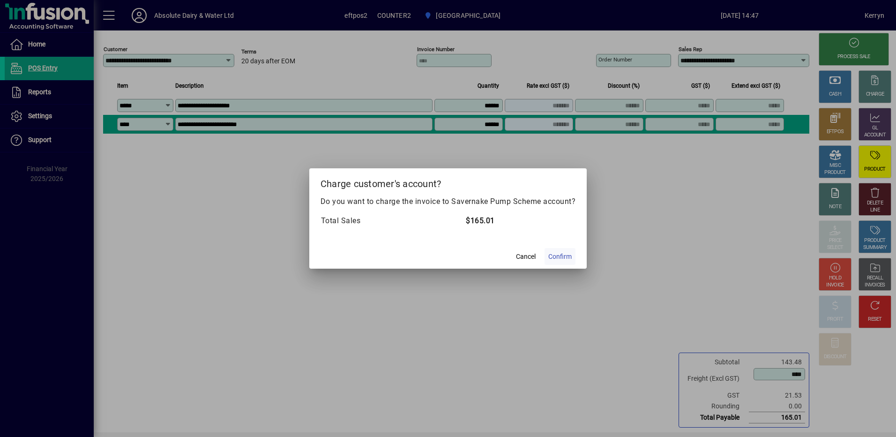 The width and height of the screenshot is (896, 437). What do you see at coordinates (526, 256) in the screenshot?
I see `button: Cancel` at bounding box center [526, 256].